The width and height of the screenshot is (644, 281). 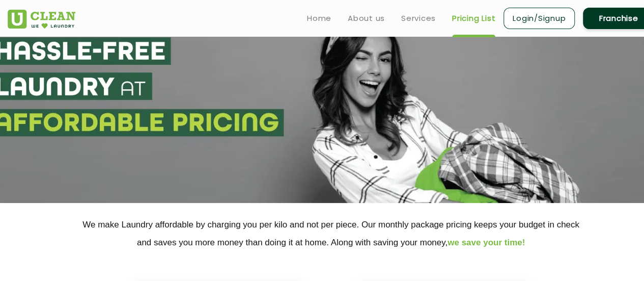 What do you see at coordinates (366, 19) in the screenshot?
I see `a: About us` at bounding box center [366, 19].